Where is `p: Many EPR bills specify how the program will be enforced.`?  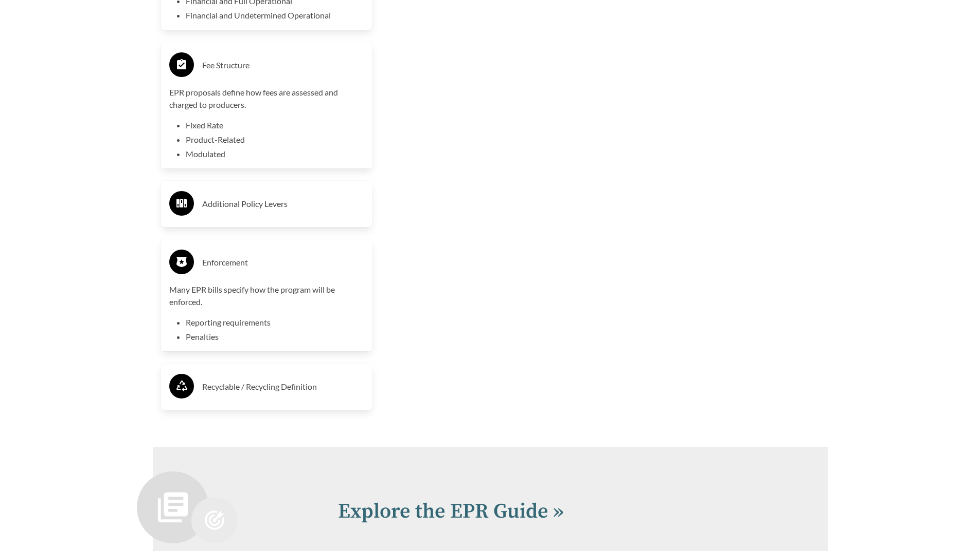
p: Many EPR bills specify how the program will be enforced. is located at coordinates (267, 296).